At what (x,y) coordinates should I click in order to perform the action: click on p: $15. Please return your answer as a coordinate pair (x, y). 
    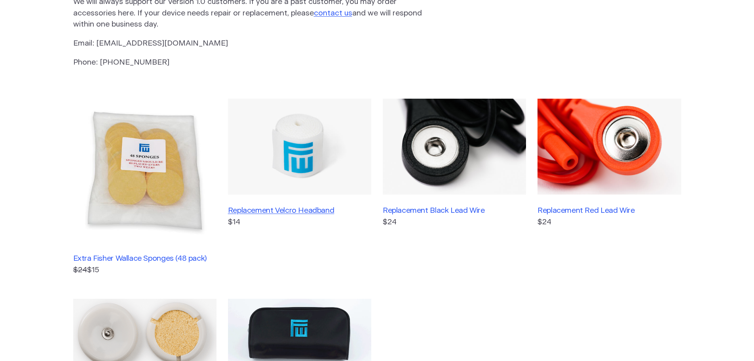
    Looking at the image, I should click on (145, 270).